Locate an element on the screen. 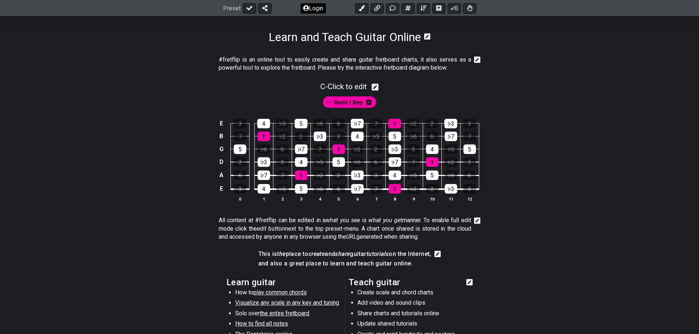 This screenshot has height=334, width=699. button: Add media link is located at coordinates (377, 8).